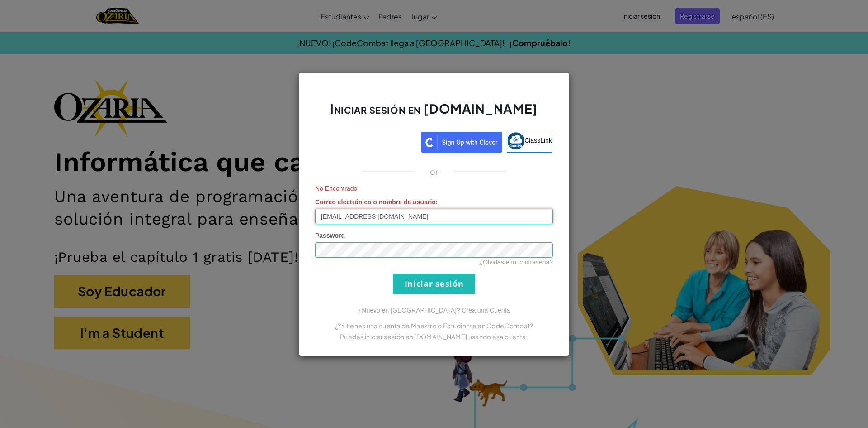 The width and height of the screenshot is (868, 428). I want to click on p: or, so click(434, 172).